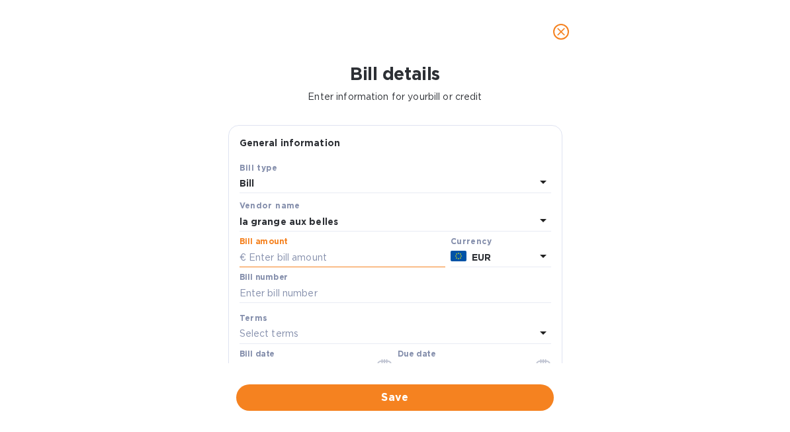 The width and height of the screenshot is (790, 432). Describe the element at coordinates (269, 333) in the screenshot. I see `p: Select terms` at that location.